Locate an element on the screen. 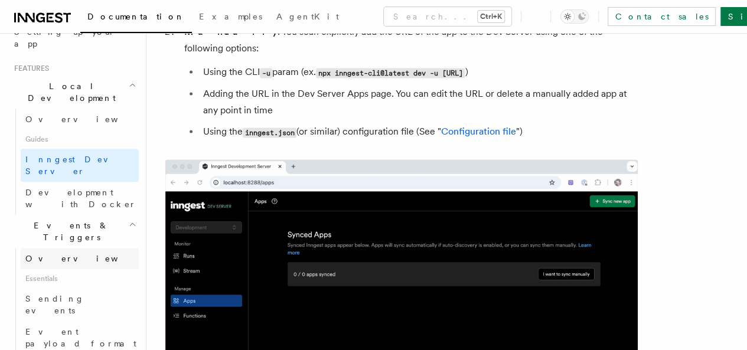  button: Local Development is located at coordinates (74, 92).